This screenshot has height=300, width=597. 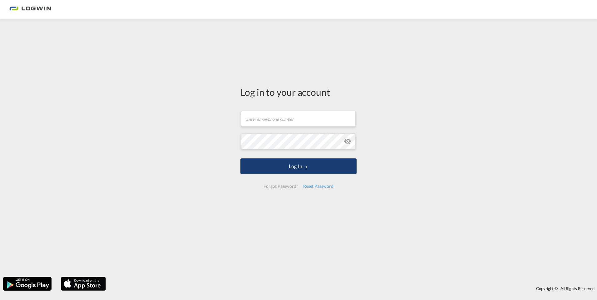 What do you see at coordinates (281, 186) in the screenshot?
I see `div: Forgot Password?` at bounding box center [281, 186].